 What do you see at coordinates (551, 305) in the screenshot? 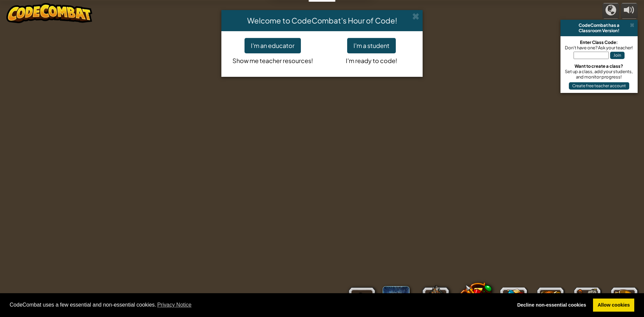
I see `a: deny cookies` at bounding box center [551, 305].